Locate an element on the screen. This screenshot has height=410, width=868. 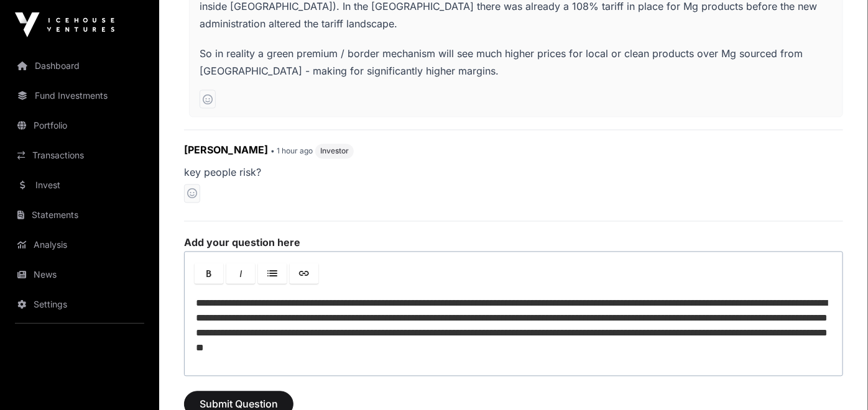
a: Fund Investments is located at coordinates (80, 96).